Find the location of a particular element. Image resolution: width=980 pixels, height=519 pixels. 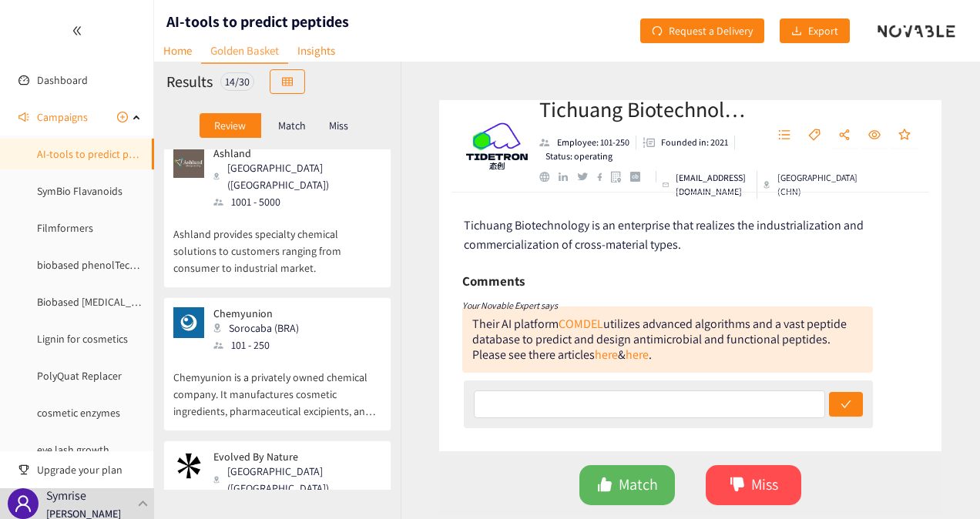

p: Ashland provides specialty chemical solutions to customers ranging from consumer to industrial ma... is located at coordinates (278, 244).